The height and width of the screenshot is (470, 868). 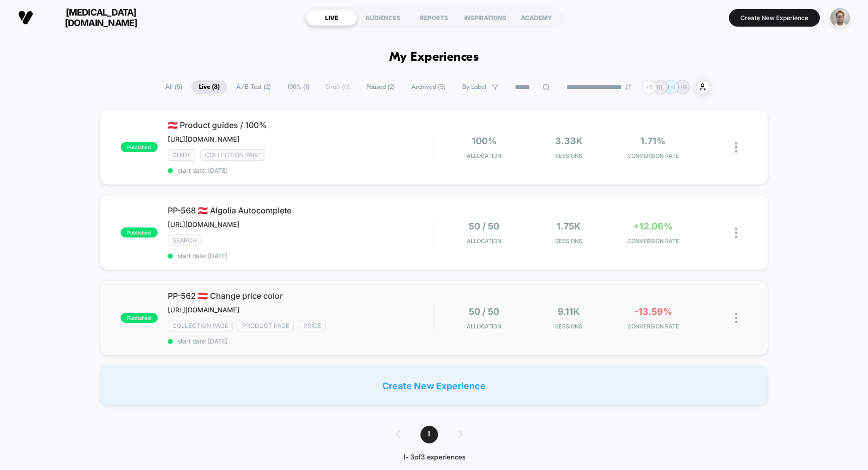 What do you see at coordinates (474, 87) in the screenshot?
I see `span: By Label` at bounding box center [474, 87].